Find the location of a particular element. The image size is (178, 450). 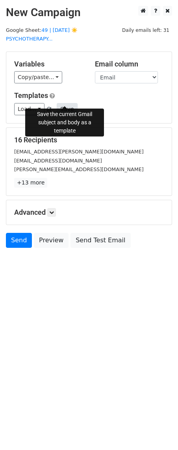

h2: New Campaign is located at coordinates (89, 13).